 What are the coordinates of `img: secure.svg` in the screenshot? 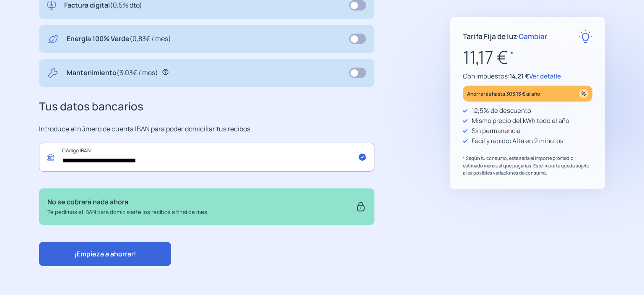 It's located at (361, 207).